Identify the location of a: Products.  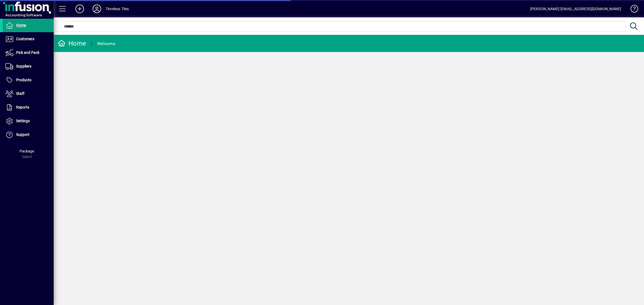
(28, 80).